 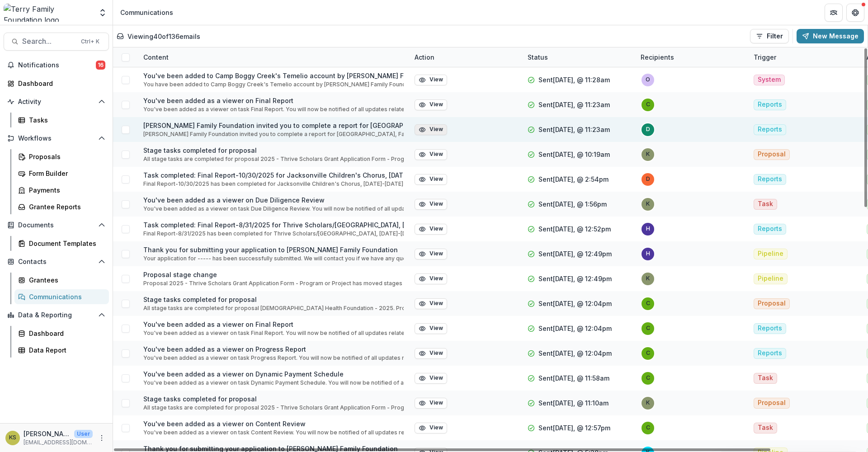 I want to click on div: Proposals, so click(x=65, y=156).